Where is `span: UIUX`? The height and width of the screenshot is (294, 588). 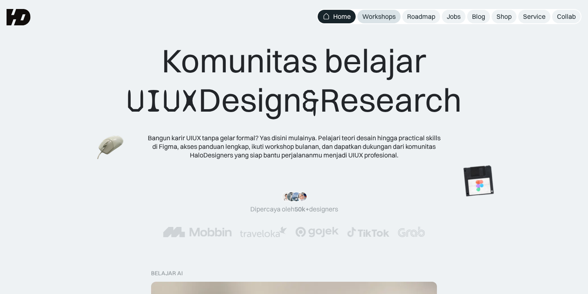 span: UIUX is located at coordinates (163, 101).